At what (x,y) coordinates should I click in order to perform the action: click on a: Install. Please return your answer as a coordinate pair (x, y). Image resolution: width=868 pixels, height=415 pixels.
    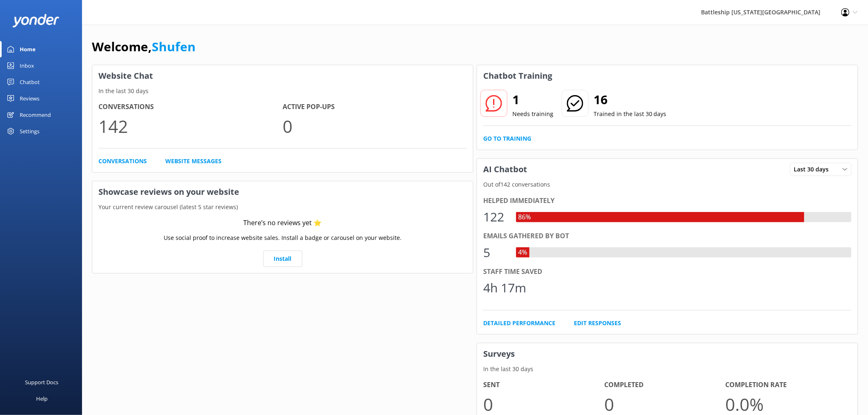
    Looking at the image, I should click on (282, 259).